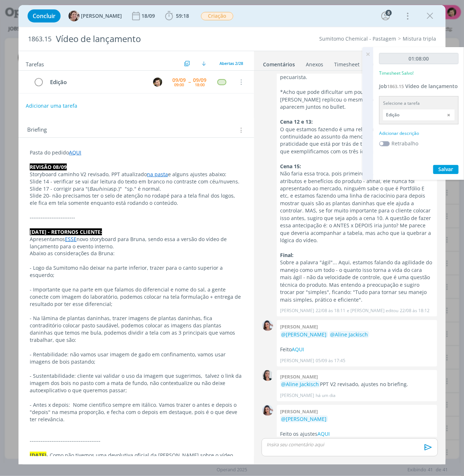 This screenshot has height=476, width=464. I want to click on p: Feito os ajustes, so click(357, 434).